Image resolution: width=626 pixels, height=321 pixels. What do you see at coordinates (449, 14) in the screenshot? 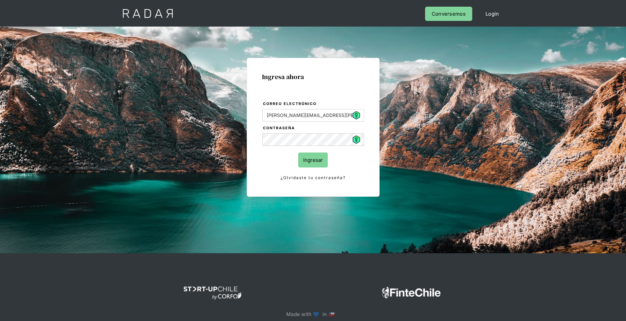
I see `a: Conversemos` at bounding box center [449, 14].